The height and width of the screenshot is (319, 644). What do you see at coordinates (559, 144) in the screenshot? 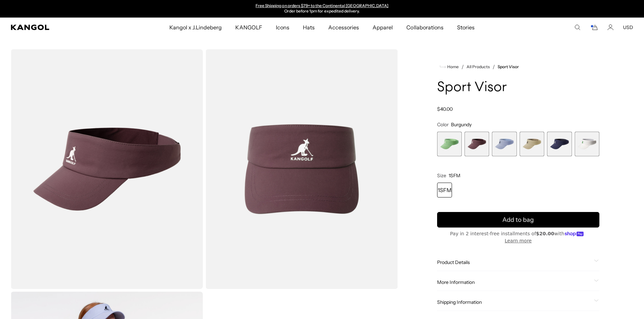
I see `div: 5 of 6` at bounding box center [559, 144].